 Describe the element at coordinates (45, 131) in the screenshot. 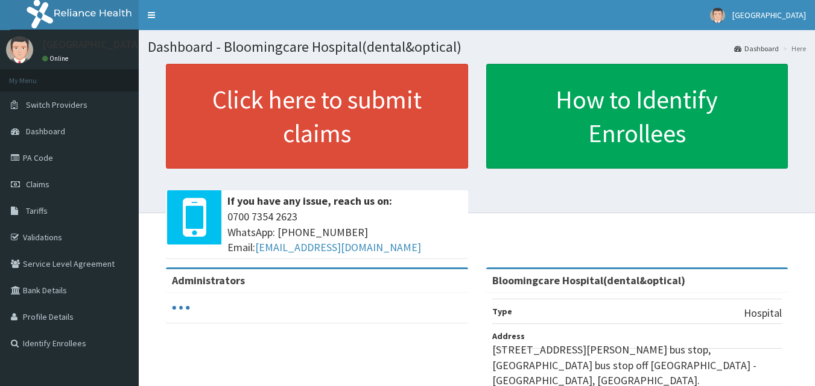

I see `span: Dashboard` at that location.